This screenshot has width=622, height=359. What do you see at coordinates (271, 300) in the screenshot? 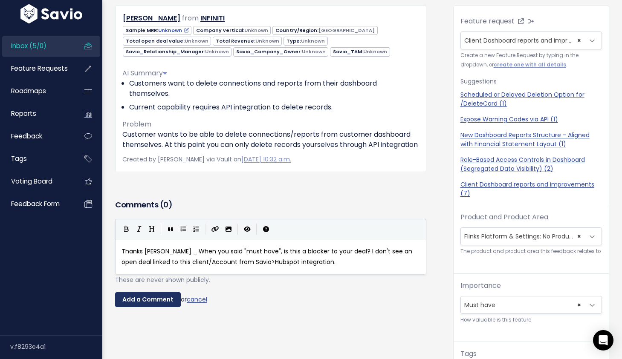
I see `div: or` at bounding box center [271, 300].